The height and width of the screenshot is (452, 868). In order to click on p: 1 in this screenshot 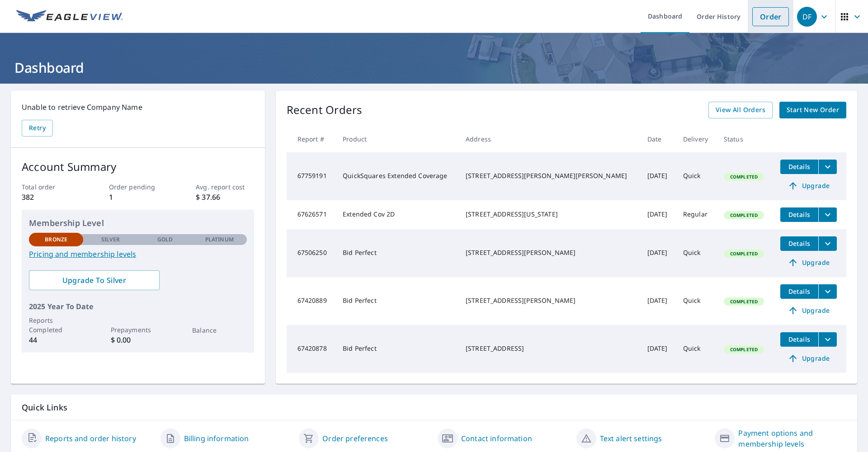, I will do `click(138, 197)`.